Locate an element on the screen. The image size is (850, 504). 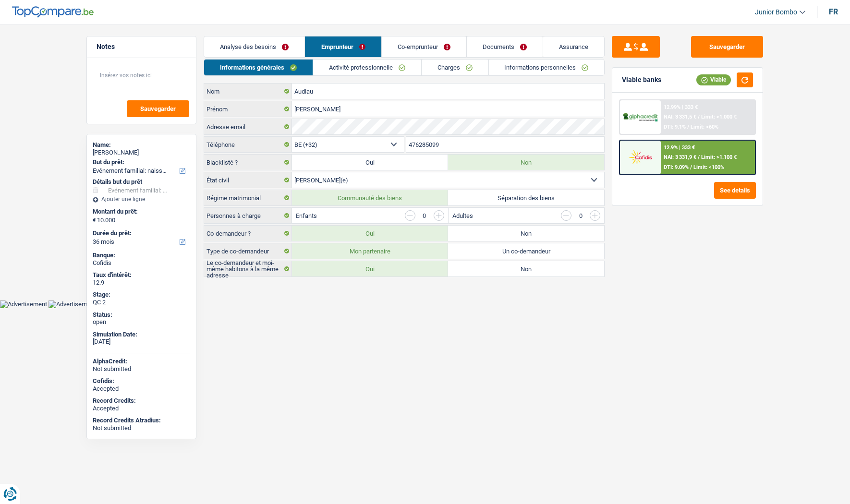
span: Sauvegarder is located at coordinates (158, 109).